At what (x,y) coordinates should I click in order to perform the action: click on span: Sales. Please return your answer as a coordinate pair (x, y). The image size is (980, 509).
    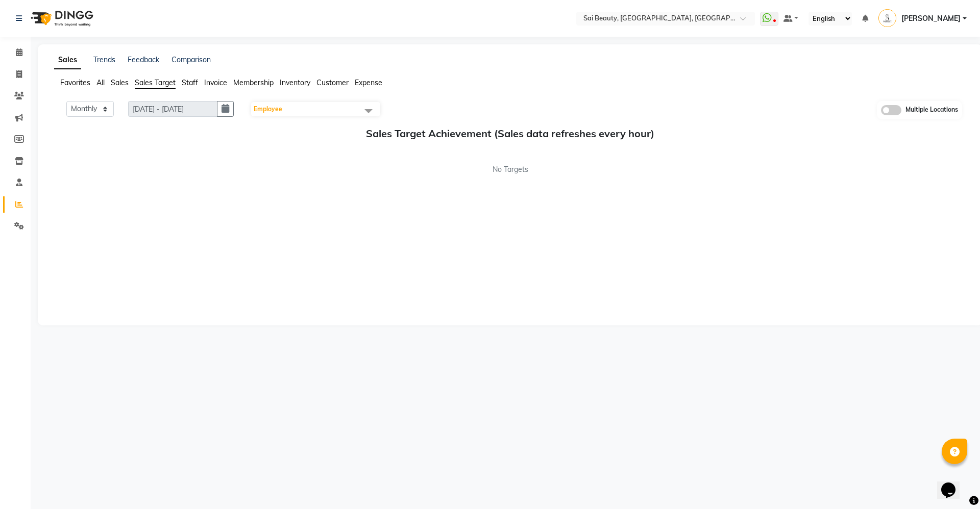
    Looking at the image, I should click on (119, 82).